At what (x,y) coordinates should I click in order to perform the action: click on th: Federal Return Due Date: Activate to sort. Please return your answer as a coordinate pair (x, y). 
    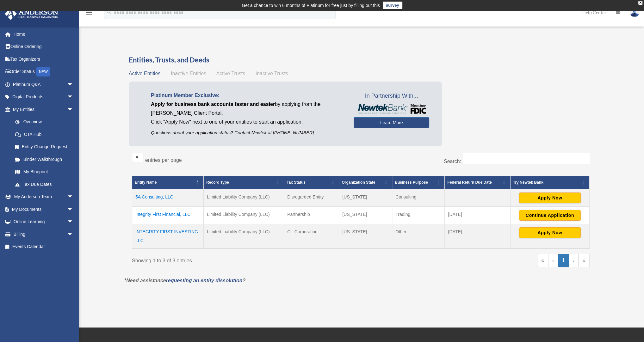
    Looking at the image, I should click on (477, 182).